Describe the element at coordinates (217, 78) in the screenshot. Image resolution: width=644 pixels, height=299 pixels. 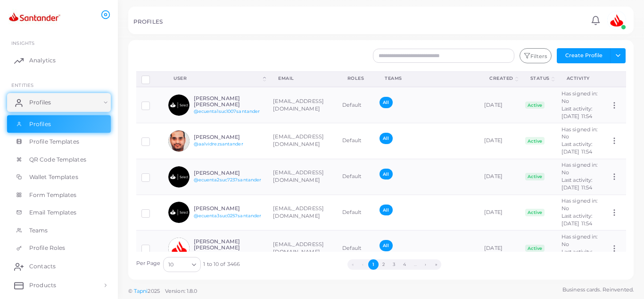
I see `div: User` at that location.